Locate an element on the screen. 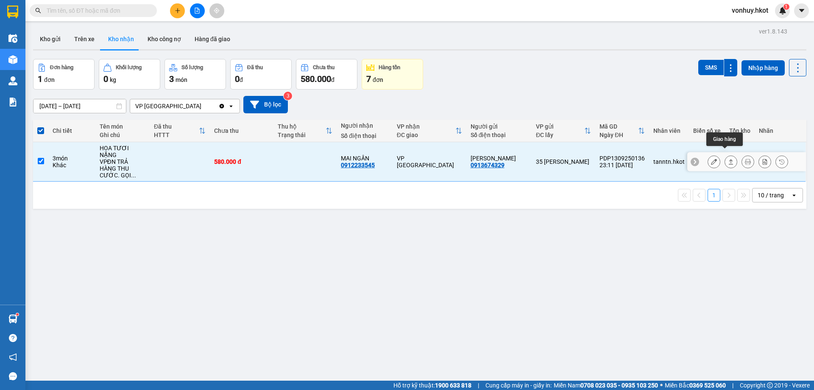  div: 0912233545 is located at coordinates (358, 165).